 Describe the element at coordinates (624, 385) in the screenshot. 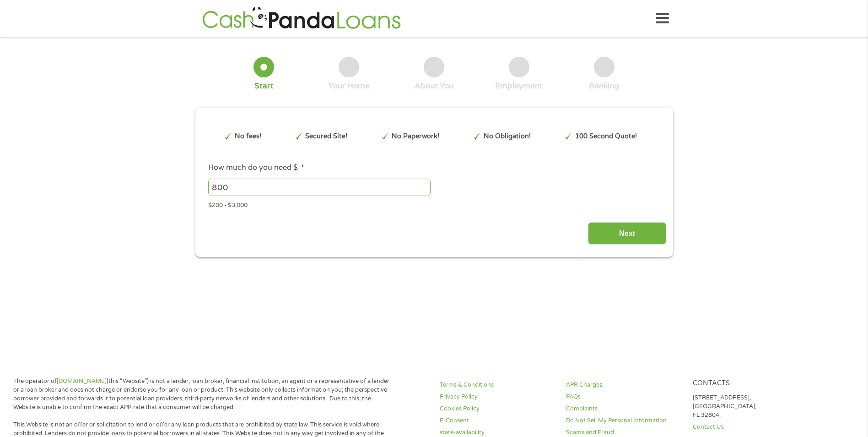

I see `a: APR Charges` at that location.